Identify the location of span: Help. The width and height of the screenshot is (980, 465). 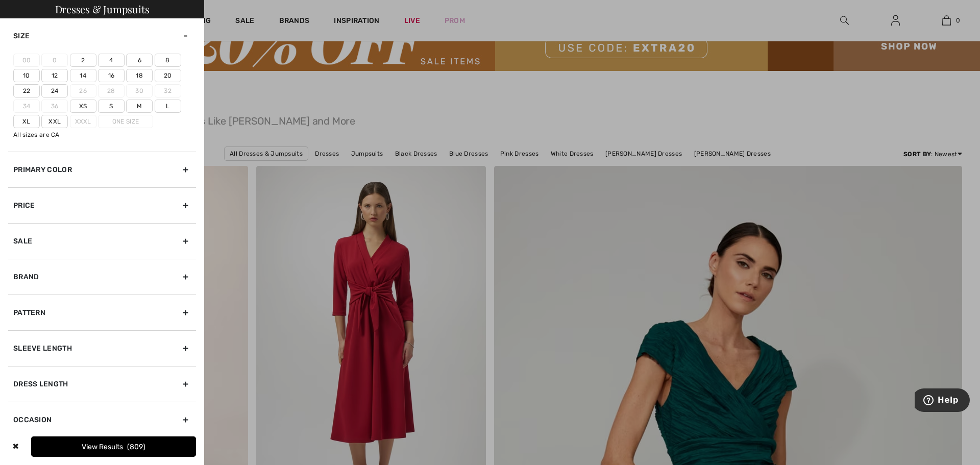
(33, 11).